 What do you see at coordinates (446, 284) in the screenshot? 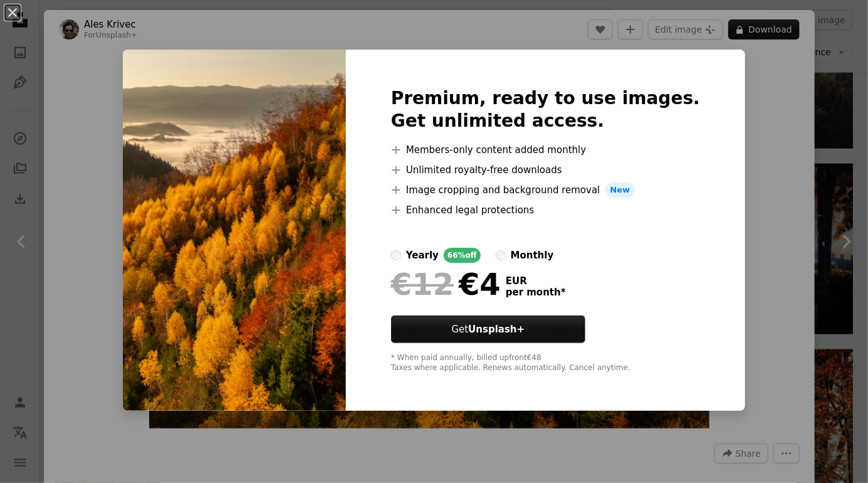
I see `div: €4` at bounding box center [446, 284].